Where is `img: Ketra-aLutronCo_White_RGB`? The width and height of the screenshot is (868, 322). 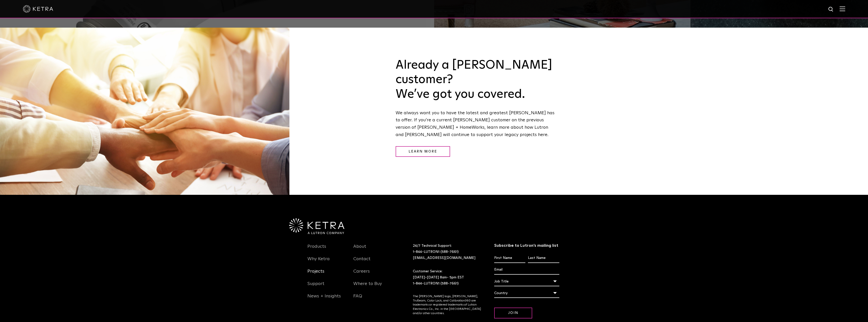 img: Ketra-aLutronCo_White_RGB is located at coordinates (317, 226).